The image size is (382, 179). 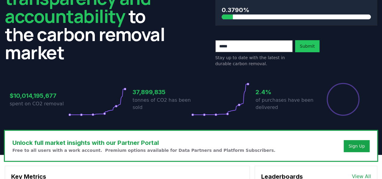 What do you see at coordinates (356, 146) in the screenshot?
I see `div: Sign Up` at bounding box center [356, 146].